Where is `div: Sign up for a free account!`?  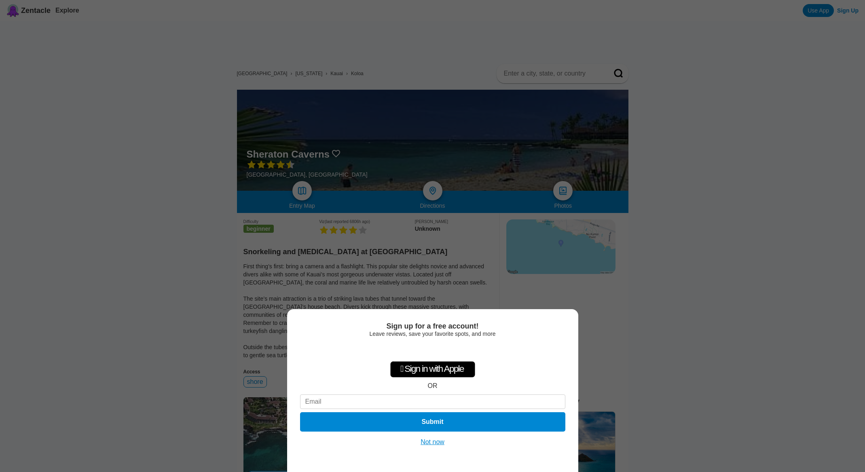 div: Sign up for a free account! is located at coordinates (433, 326).